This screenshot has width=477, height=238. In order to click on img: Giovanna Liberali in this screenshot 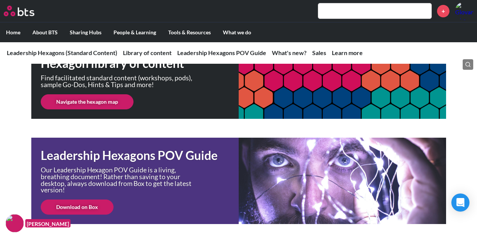, I will do `click(464, 11)`.